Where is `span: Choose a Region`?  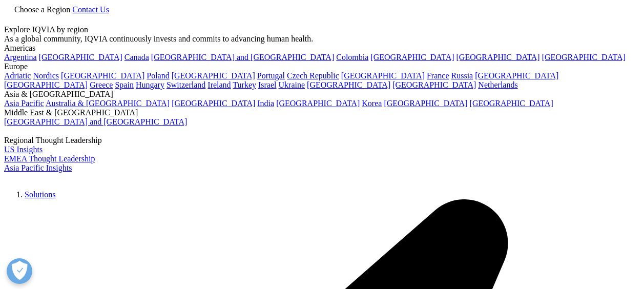 span: Choose a Region is located at coordinates (42, 9).